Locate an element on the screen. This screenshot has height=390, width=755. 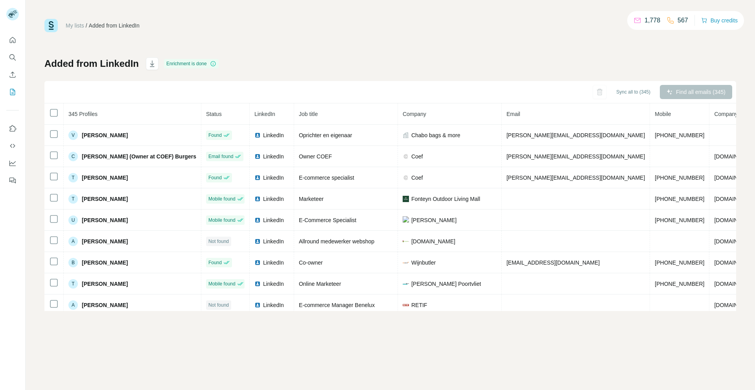
span: Mobile is located at coordinates (663, 114).